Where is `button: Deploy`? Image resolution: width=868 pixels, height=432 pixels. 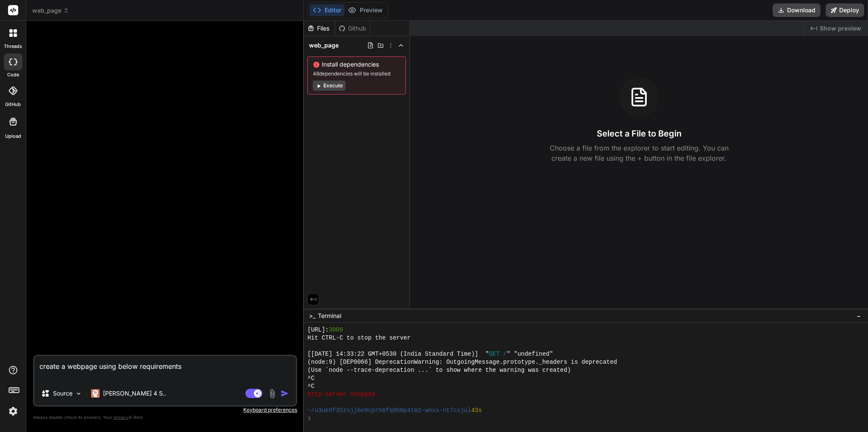 button: Deploy is located at coordinates (845, 10).